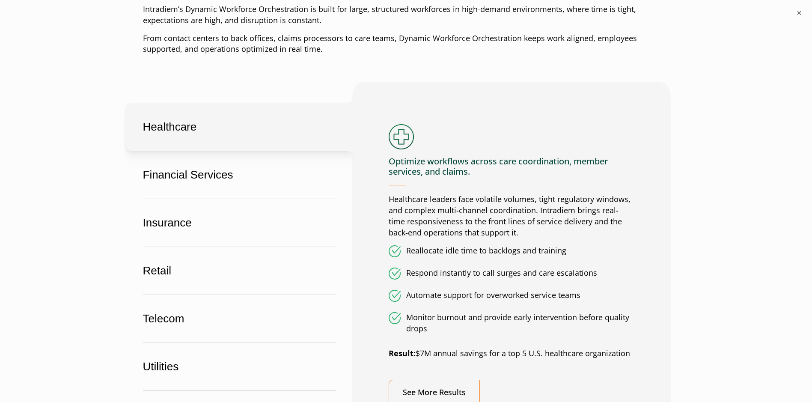  I want to click on button: Telecom, so click(239, 318).